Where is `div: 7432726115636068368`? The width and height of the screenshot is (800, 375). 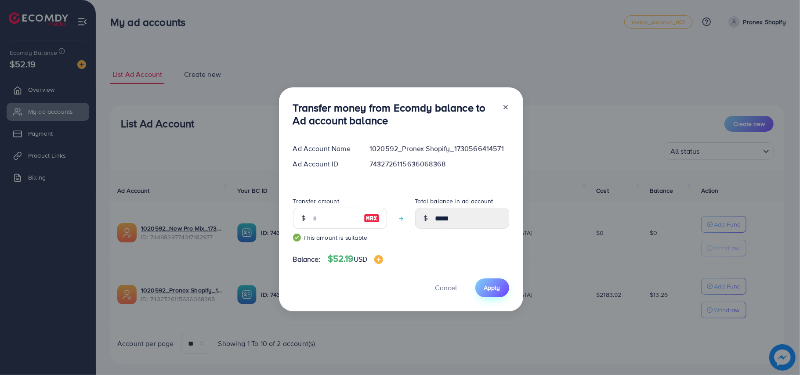 div: 7432726115636068368 is located at coordinates (439, 164).